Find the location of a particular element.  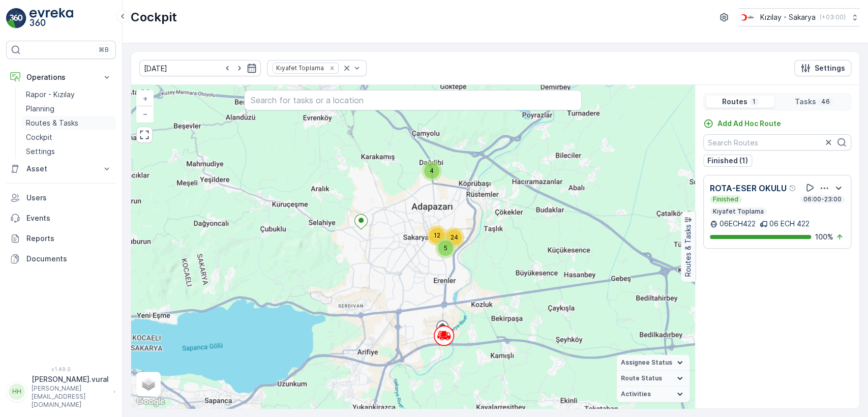

button: Kızılay - Sakarya(+03:00) is located at coordinates (799, 18).